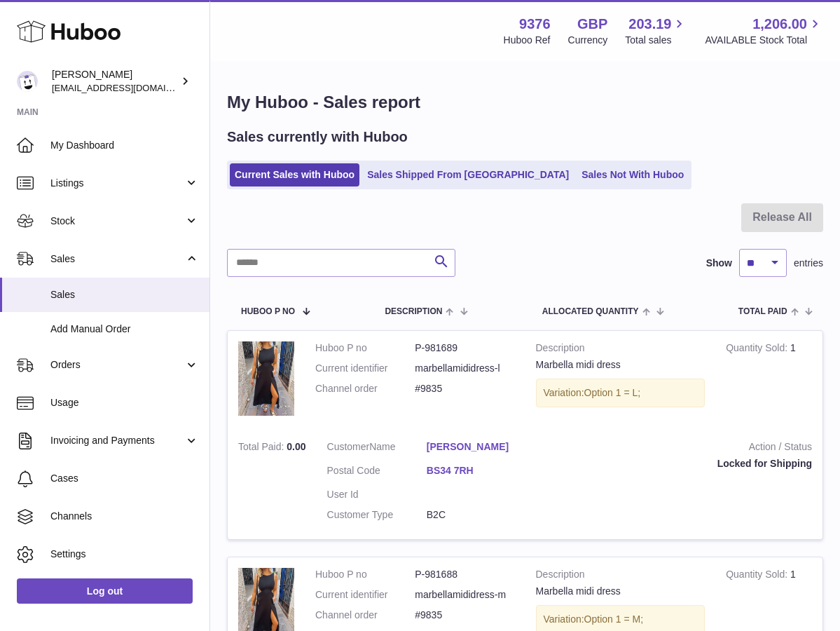  What do you see at coordinates (464, 574) in the screenshot?
I see `dd: P-981688` at bounding box center [464, 574].